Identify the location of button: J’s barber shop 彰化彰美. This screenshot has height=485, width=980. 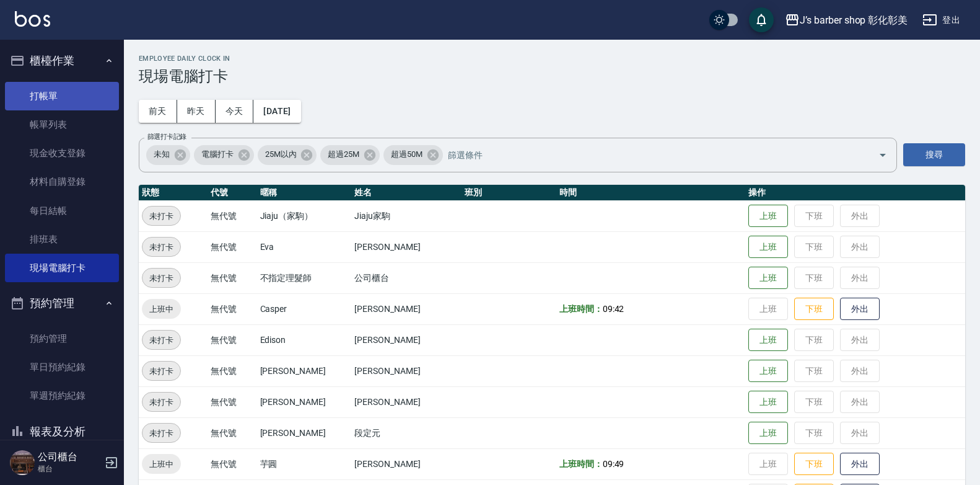
(846, 20).